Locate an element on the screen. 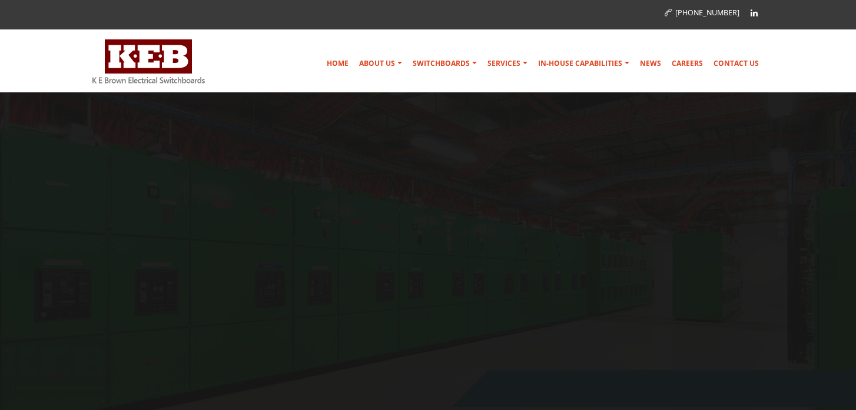 The height and width of the screenshot is (410, 856). a: Services is located at coordinates (507, 64).